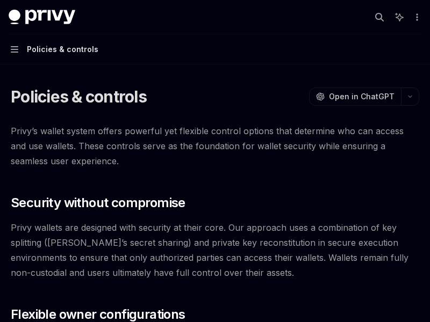  I want to click on span: Open in ChatGPT, so click(362, 97).